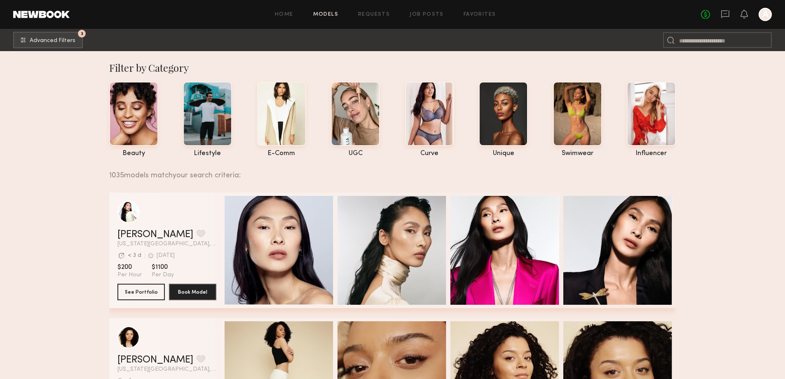 Image resolution: width=785 pixels, height=379 pixels. Describe the element at coordinates (207, 153) in the screenshot. I see `div: lifestyle` at that location.